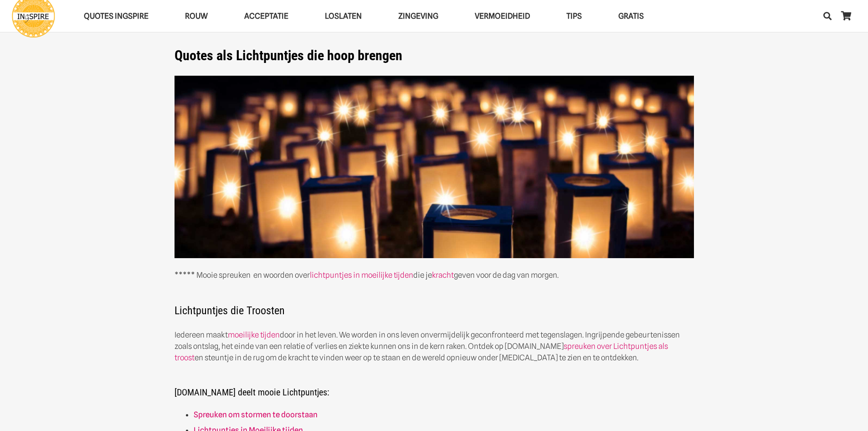 The width and height of the screenshot is (868, 431). Describe the element at coordinates (266, 16) in the screenshot. I see `span: Acceptatie` at that location.